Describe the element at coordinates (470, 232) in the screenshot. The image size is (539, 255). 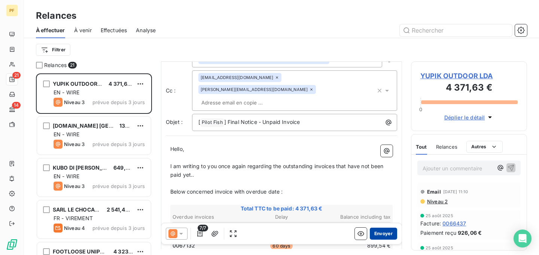
I see `span: 926,06 €` at that location.